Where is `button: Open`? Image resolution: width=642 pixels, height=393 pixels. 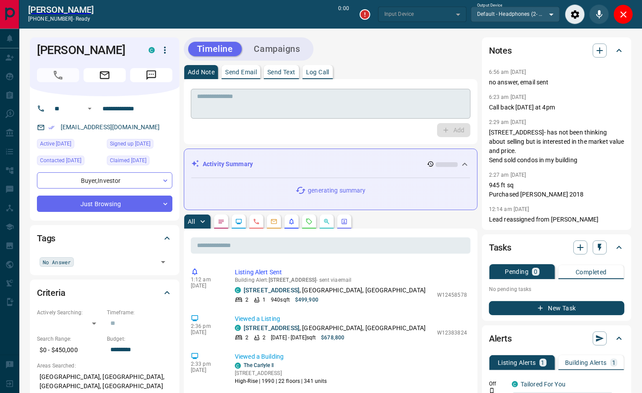 button: Open is located at coordinates (90, 109).